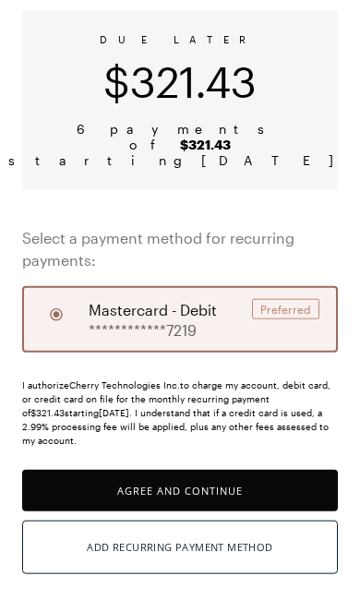 This screenshot has width=360, height=612. What do you see at coordinates (180, 412) in the screenshot?
I see `div: I authorize Cherry Technologies Inc. to charge my account, debit card, or credit card on file for...` at bounding box center [180, 412].